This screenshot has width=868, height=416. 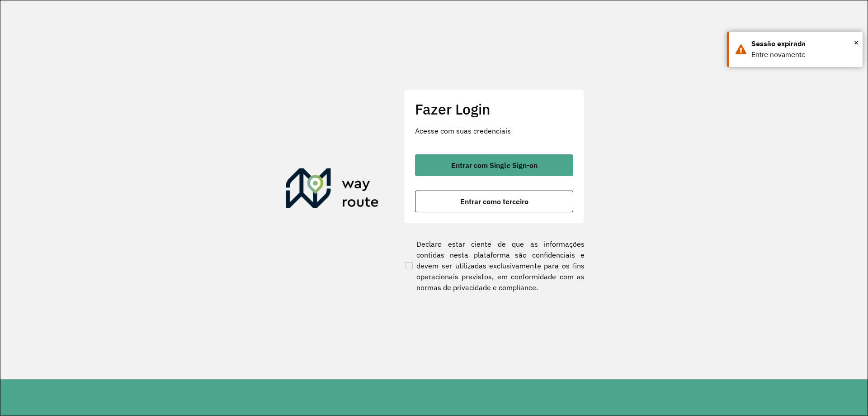 I want to click on h2: Fazer Login, so click(x=494, y=109).